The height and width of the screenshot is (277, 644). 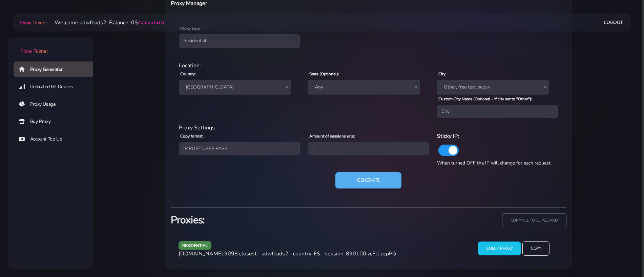 I want to click on span: Other, free text below, so click(x=493, y=87).